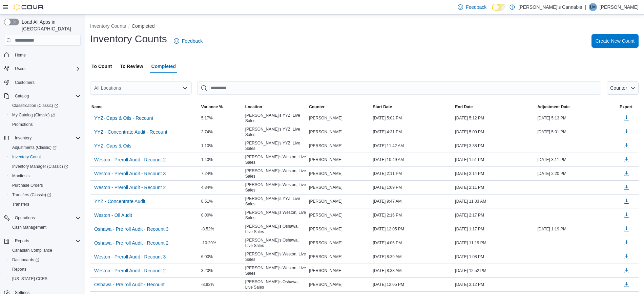  Describe the element at coordinates (45, 176) in the screenshot. I see `button: Manifests` at that location.